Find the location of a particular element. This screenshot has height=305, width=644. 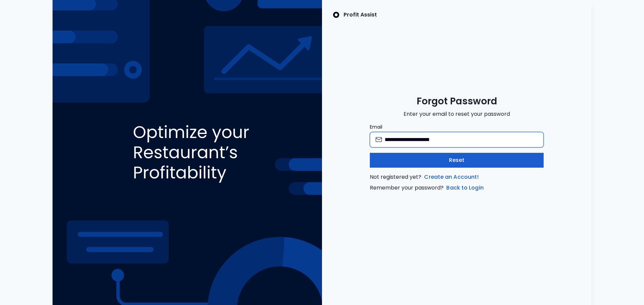

span: Email is located at coordinates (377, 127).